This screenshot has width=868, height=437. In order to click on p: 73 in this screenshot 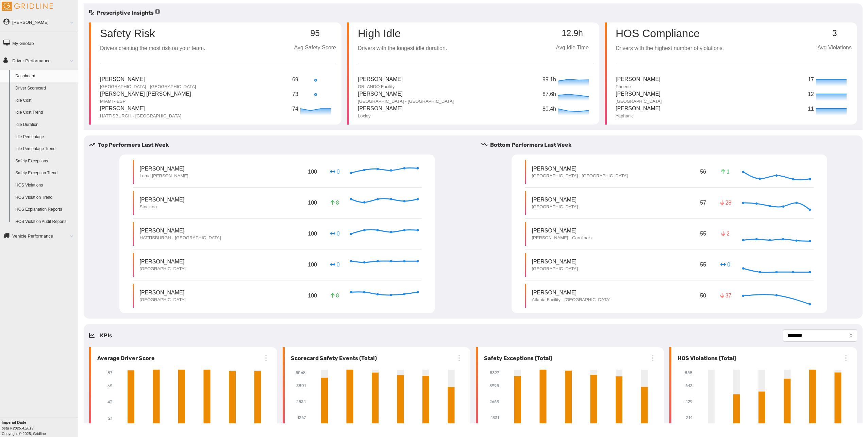, I will do `click(295, 94)`.